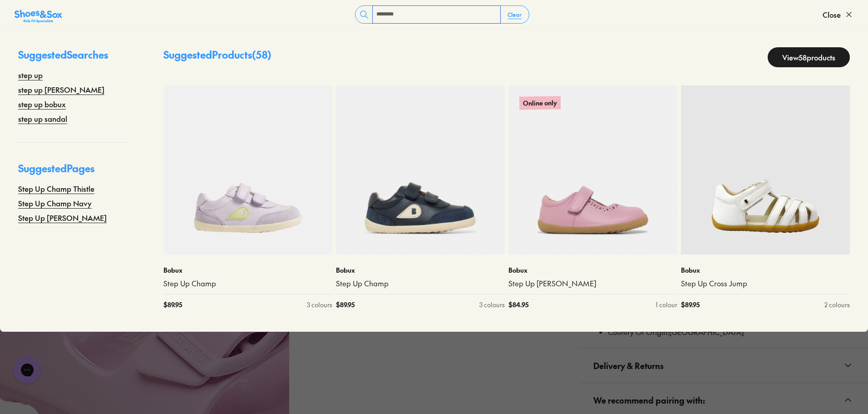 The height and width of the screenshot is (414, 868). Describe the element at coordinates (38, 15) in the screenshot. I see `a: Shoes &amp; Sox` at that location.